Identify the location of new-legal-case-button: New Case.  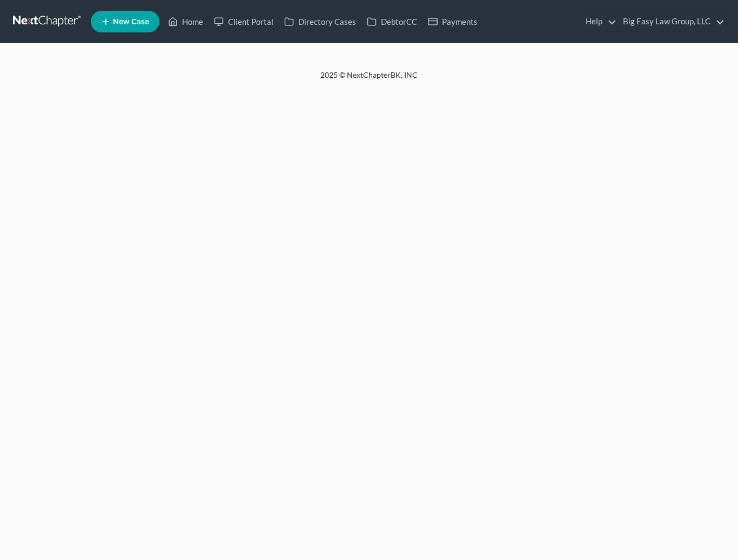
(125, 22).